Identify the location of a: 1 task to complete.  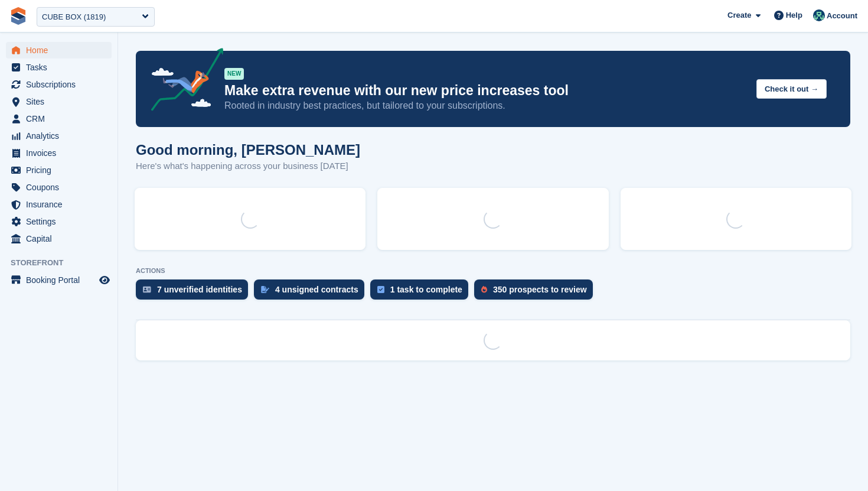
(422, 293).